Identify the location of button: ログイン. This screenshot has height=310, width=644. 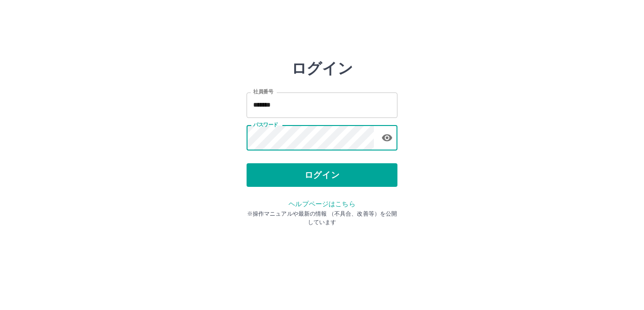
(322, 175).